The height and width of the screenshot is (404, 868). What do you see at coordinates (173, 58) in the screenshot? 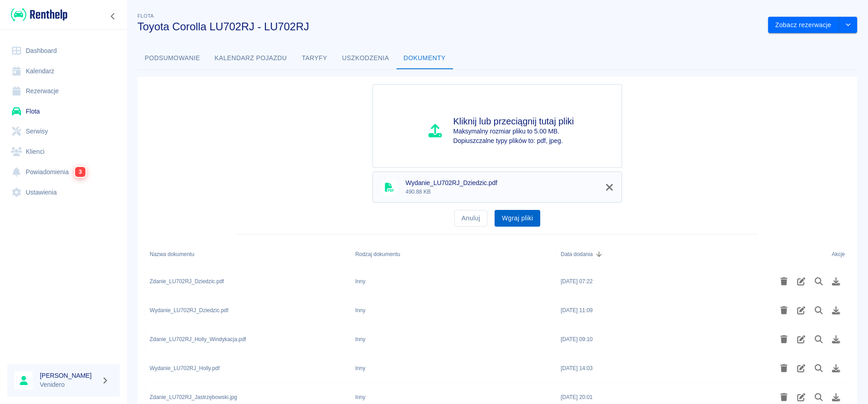
I see `button: Podsumowanie` at bounding box center [173, 58].